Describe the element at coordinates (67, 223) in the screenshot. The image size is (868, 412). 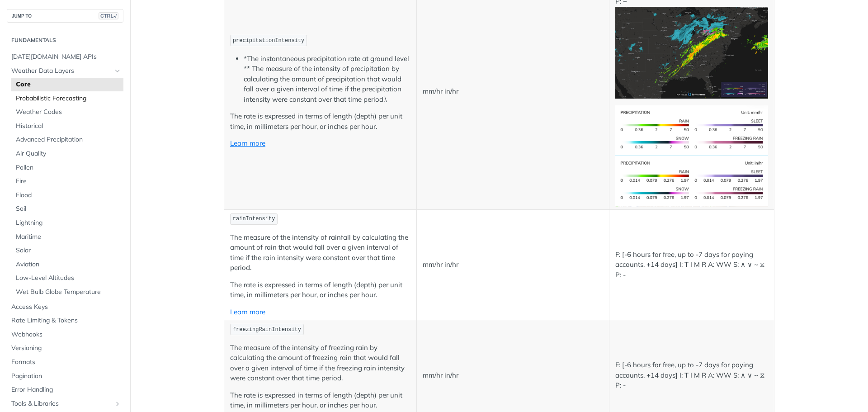
I see `a: Lightning` at that location.